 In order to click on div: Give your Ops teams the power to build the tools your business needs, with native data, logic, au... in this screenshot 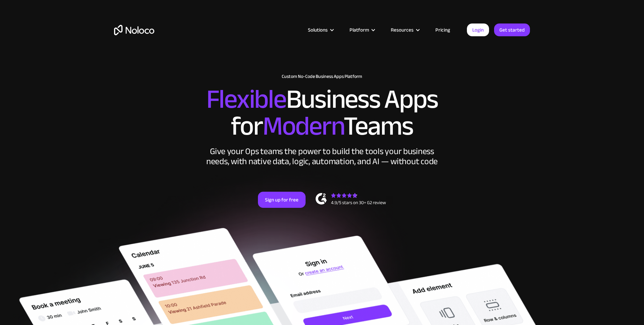, I will do `click(322, 157)`.